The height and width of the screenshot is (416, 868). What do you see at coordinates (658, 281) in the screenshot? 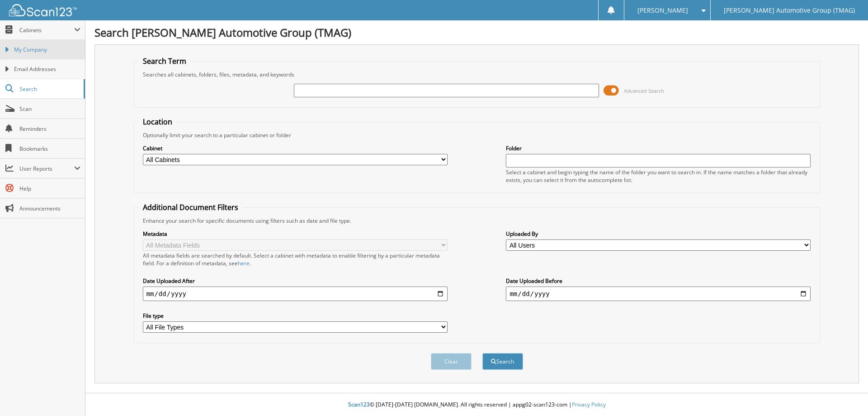
I see `label: Date Uploaded Before` at bounding box center [658, 281].